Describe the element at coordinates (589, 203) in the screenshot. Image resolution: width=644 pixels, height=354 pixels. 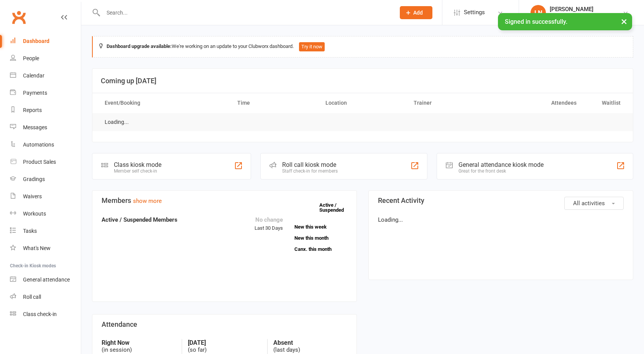
I see `span: All activities` at that location.